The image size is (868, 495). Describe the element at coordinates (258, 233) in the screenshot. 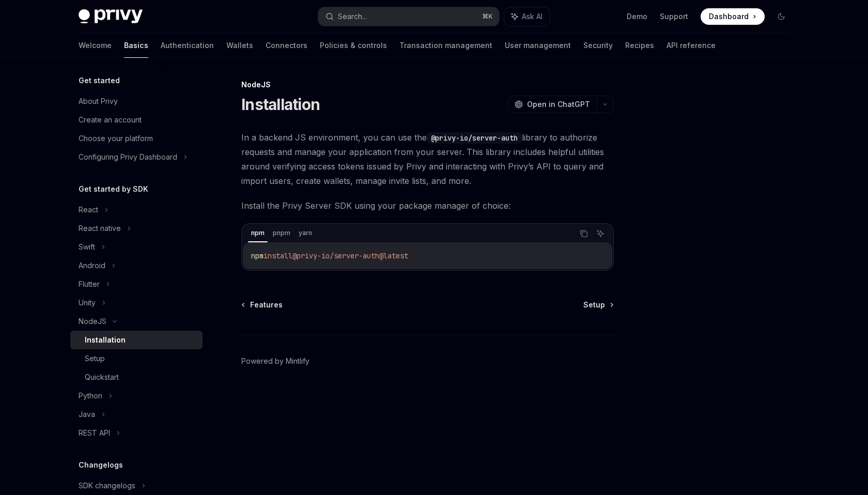

I see `div: npm` at that location.